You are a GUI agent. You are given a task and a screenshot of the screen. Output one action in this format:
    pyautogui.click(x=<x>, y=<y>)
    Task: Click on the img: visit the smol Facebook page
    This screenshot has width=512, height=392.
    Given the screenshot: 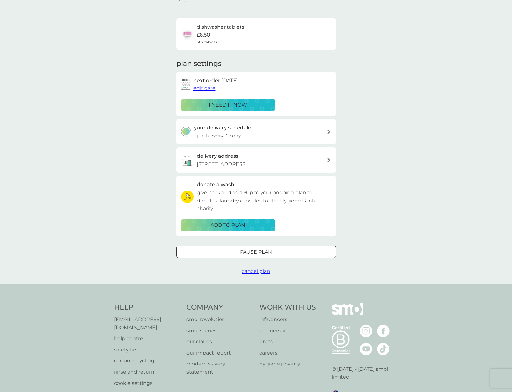 What is the action you would take?
    pyautogui.click(x=384, y=331)
    